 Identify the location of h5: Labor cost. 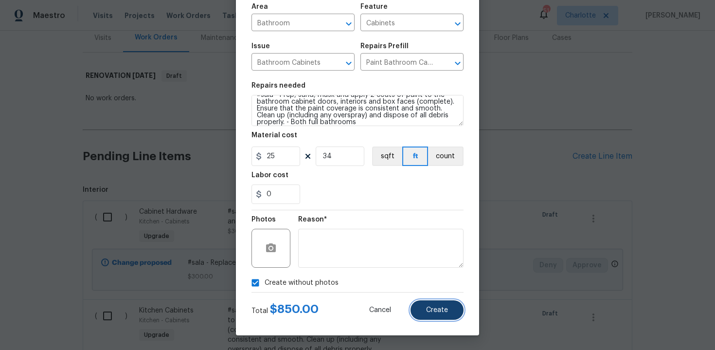
(270, 175).